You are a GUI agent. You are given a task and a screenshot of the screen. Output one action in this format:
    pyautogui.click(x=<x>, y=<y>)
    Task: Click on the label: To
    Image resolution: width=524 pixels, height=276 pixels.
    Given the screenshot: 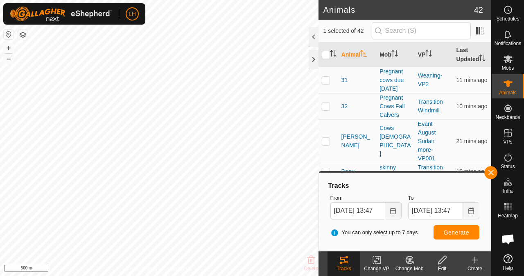 What is the action you would take?
    pyautogui.click(x=444, y=198)
    